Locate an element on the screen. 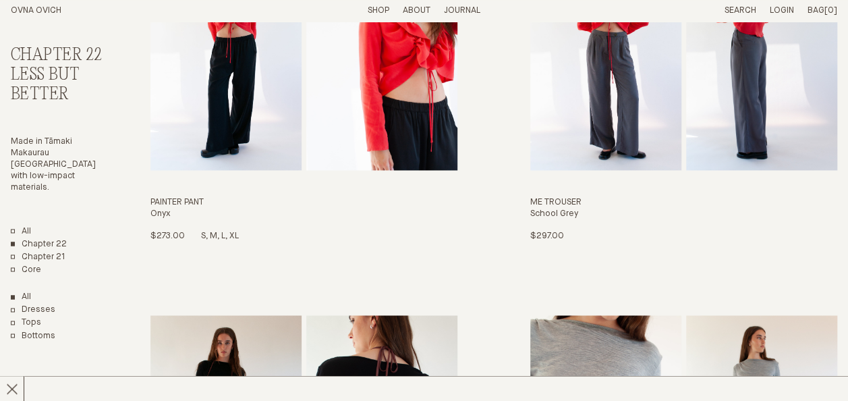 The height and width of the screenshot is (401, 848). p: About is located at coordinates (416, 11).